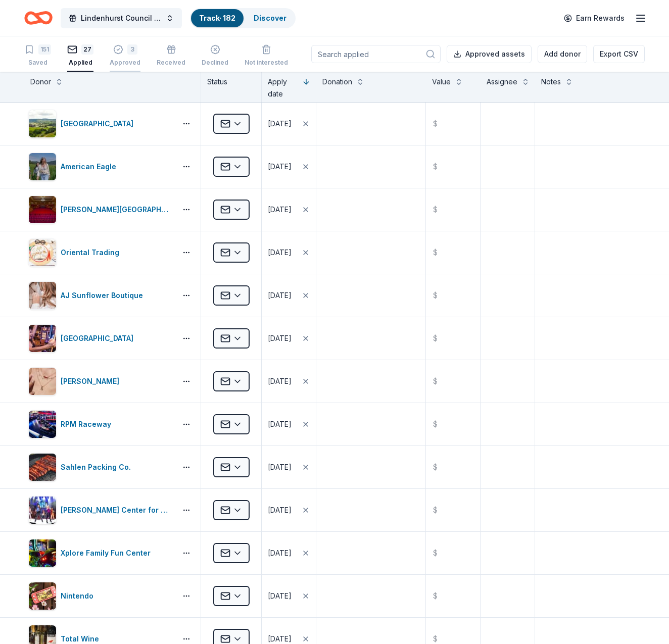 The width and height of the screenshot is (669, 644). Describe the element at coordinates (104, 296) in the screenshot. I see `div: AJ Sunflower Boutique` at that location.